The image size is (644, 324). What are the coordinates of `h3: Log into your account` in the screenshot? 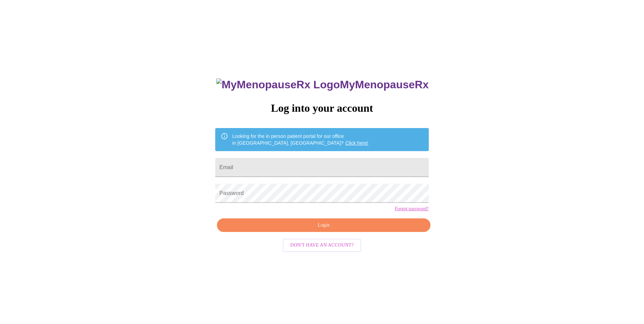 It's located at (322, 108).